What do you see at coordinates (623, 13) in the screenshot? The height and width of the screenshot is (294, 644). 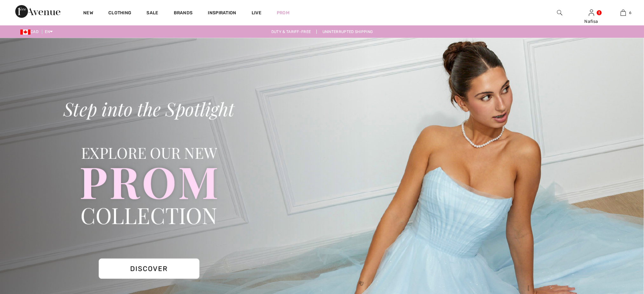 I see `a: 6` at bounding box center [623, 13].